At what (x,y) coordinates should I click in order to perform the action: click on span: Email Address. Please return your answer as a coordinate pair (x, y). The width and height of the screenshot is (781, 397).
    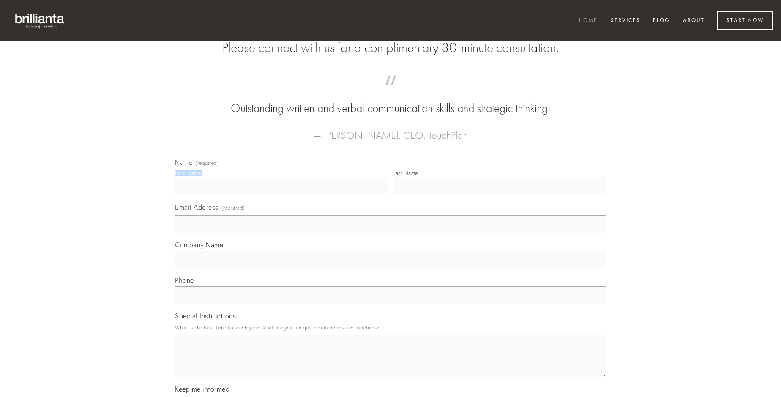
    Looking at the image, I should click on (196, 207).